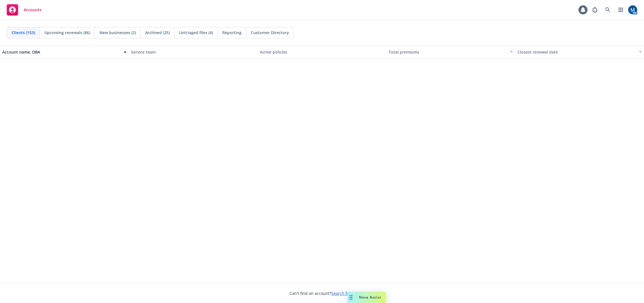  I want to click on a: Switch app, so click(621, 10).